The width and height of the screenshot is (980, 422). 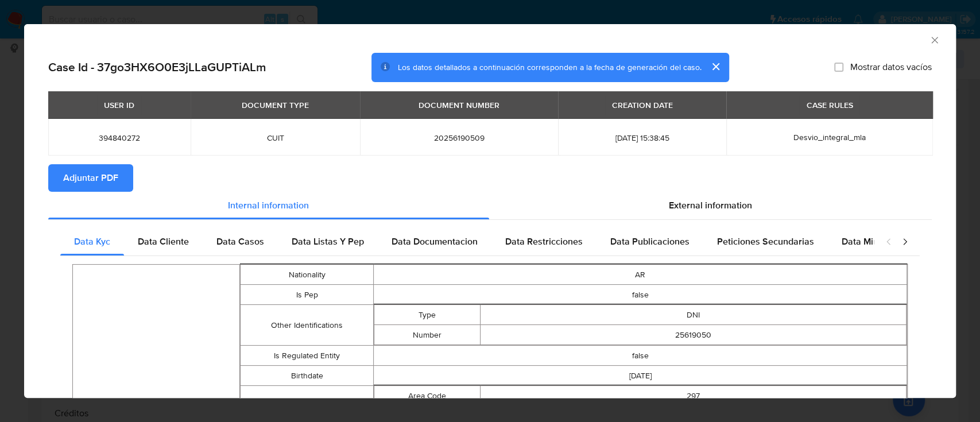 What do you see at coordinates (163, 241) in the screenshot?
I see `span: Data Cliente` at bounding box center [163, 241].